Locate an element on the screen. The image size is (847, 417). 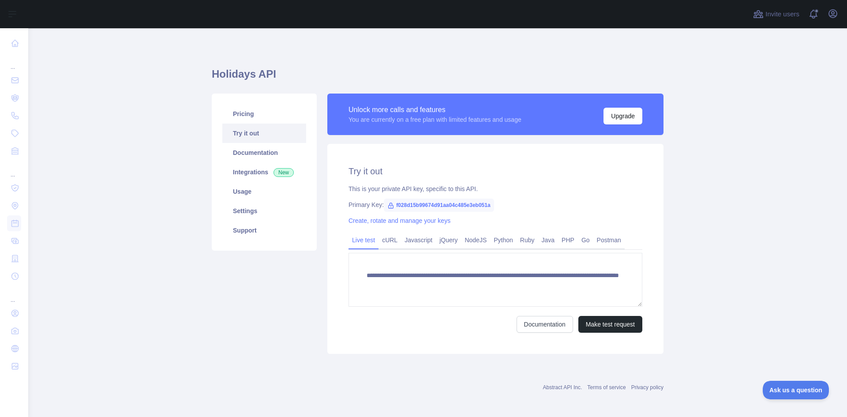
a: Javascript is located at coordinates (418, 240).